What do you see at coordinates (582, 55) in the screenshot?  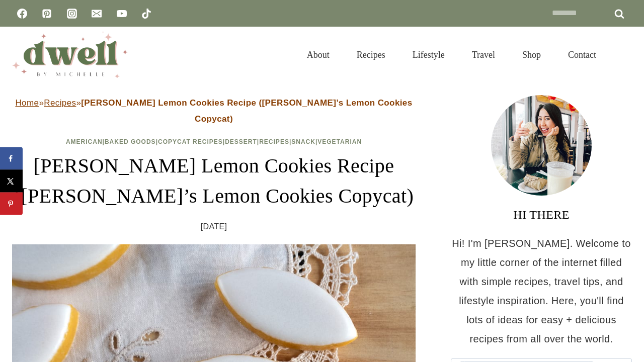 I see `a: Contact` at bounding box center [582, 55].